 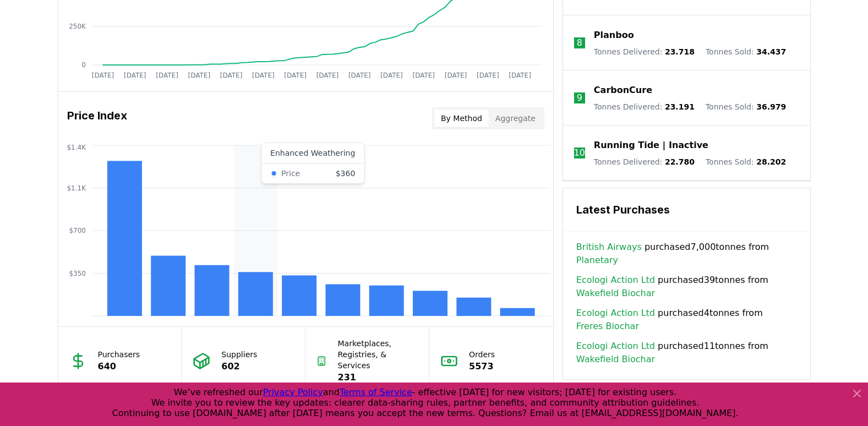 What do you see at coordinates (76, 147) in the screenshot?
I see `tspan: $1.4K` at bounding box center [76, 147].